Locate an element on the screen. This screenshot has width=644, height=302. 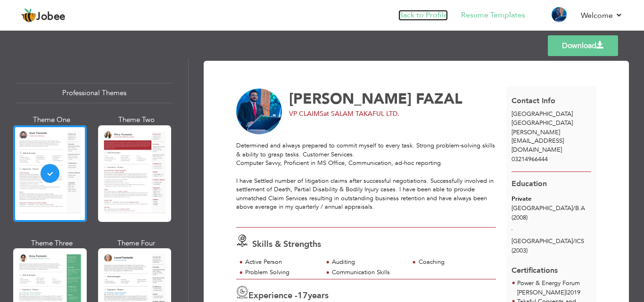
span: Contact Info is located at coordinates (533, 101).